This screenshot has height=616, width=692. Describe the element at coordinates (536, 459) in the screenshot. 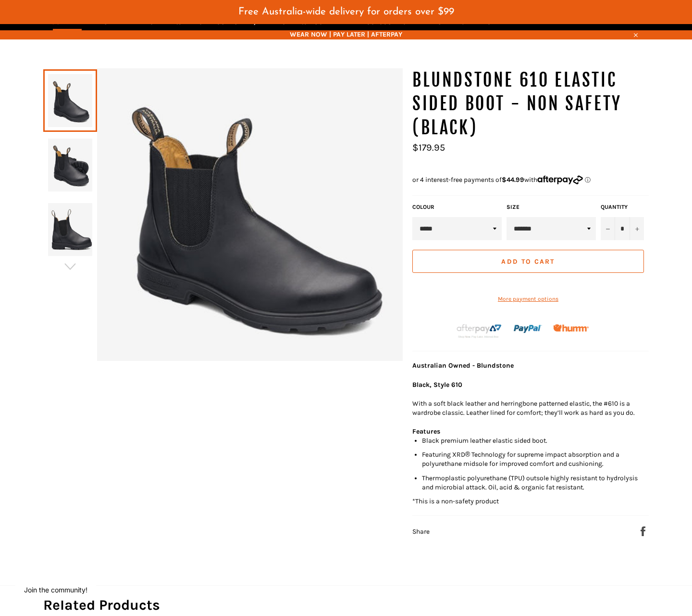

I see `li: Featuring XRD® Technology for supreme impact absorption and a polyurethane midsole for improved c...` at that location.